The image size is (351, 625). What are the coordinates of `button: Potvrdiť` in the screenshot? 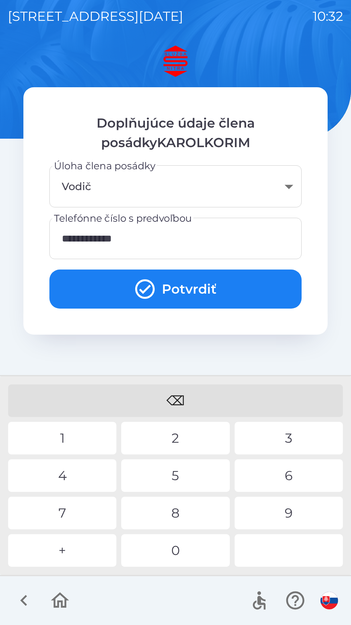 It's located at (176, 289).